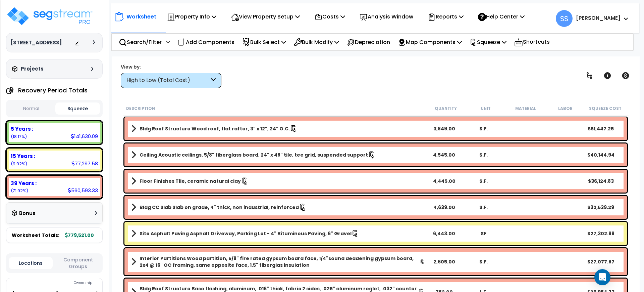  Describe the element at coordinates (23, 183) in the screenshot. I see `b: 39 Years :` at that location.